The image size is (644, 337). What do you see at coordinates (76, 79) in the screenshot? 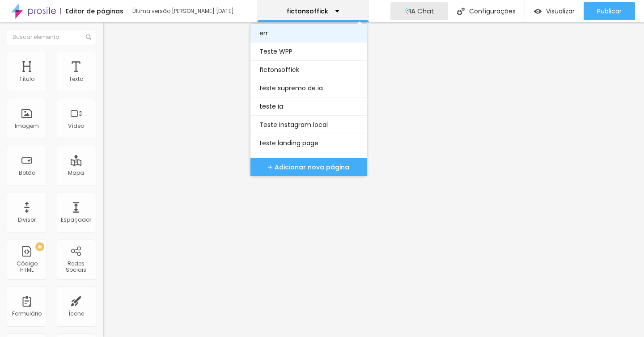
I see `div: Texto` at bounding box center [76, 79].